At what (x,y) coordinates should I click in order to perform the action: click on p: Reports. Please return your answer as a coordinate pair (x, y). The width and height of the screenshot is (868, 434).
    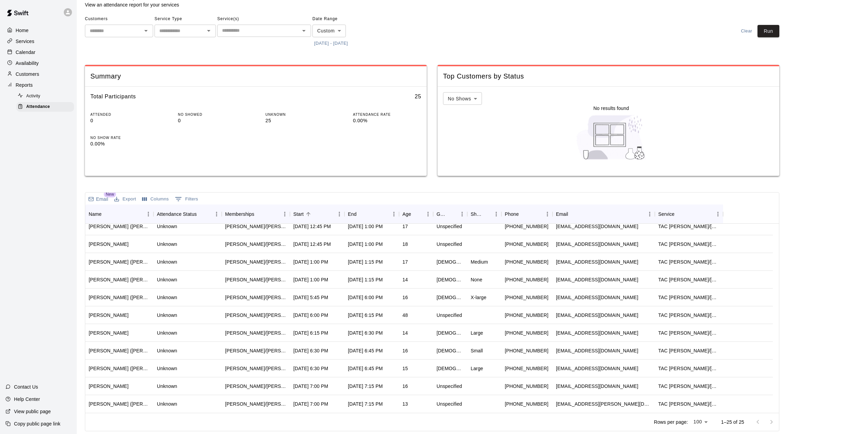
    Looking at the image, I should click on (24, 85).